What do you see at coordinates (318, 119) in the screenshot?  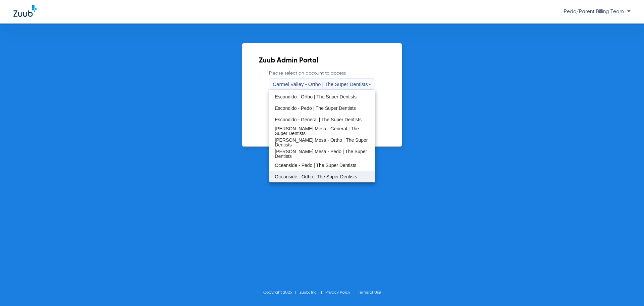 I see `span: Escondido - General | The Super Dentists` at bounding box center [318, 119].